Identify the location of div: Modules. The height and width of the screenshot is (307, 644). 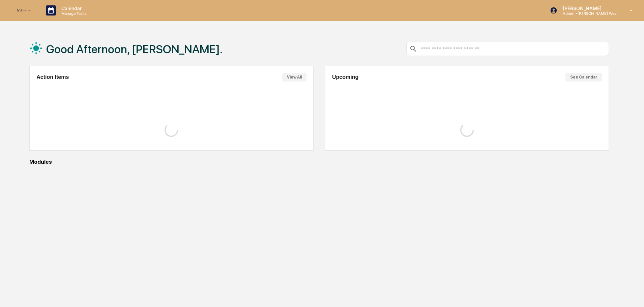
(319, 161).